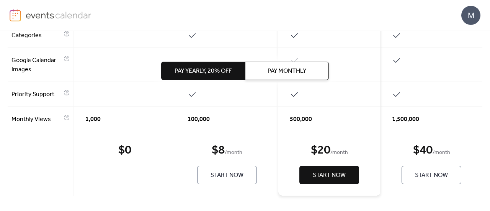  What do you see at coordinates (36, 36) in the screenshot?
I see `span: Categories` at bounding box center [36, 36].